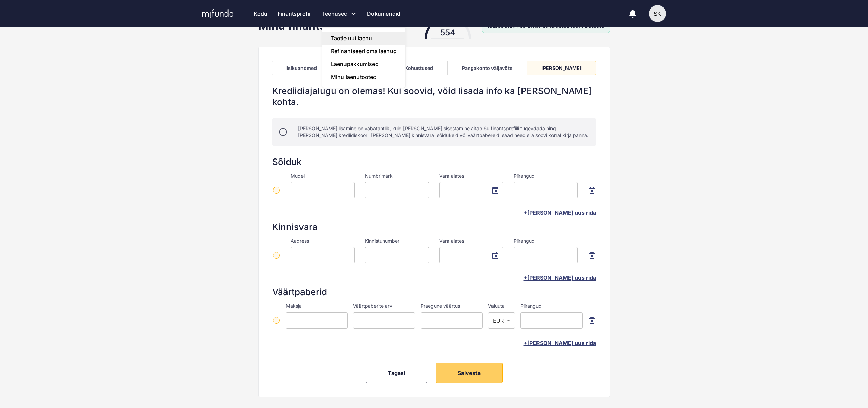 The height and width of the screenshot is (408, 868). What do you see at coordinates (363, 64) in the screenshot?
I see `a: Laenupakkumised` at bounding box center [363, 64].